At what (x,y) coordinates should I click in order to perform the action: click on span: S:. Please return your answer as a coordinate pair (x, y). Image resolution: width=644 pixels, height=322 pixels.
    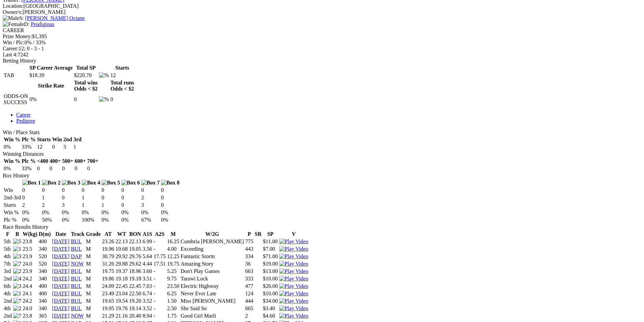
    Looking at the image, I should click on (13, 18).